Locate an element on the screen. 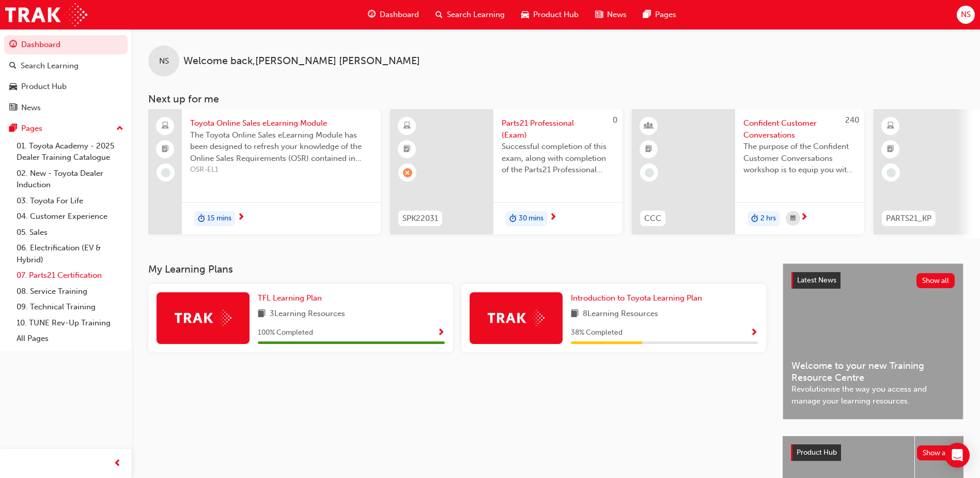 The height and width of the screenshot is (478, 980). a: Trak is located at coordinates (46, 14).